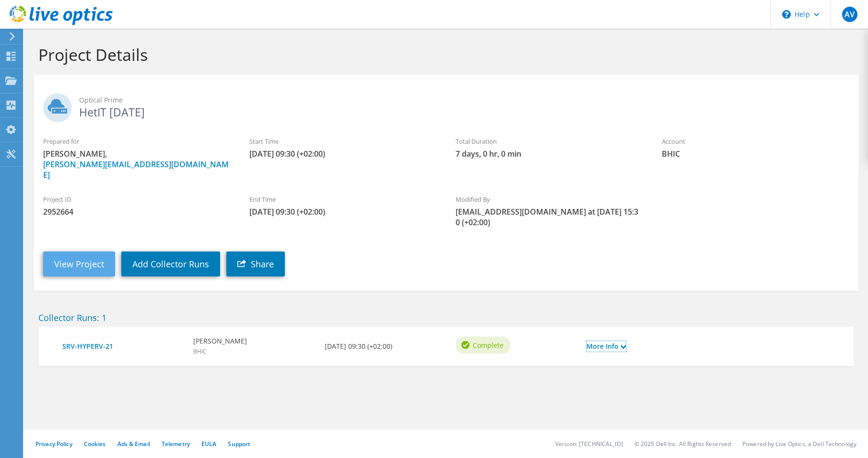 This screenshot has width=868, height=458. Describe the element at coordinates (343, 141) in the screenshot. I see `label: Start Time` at that location.